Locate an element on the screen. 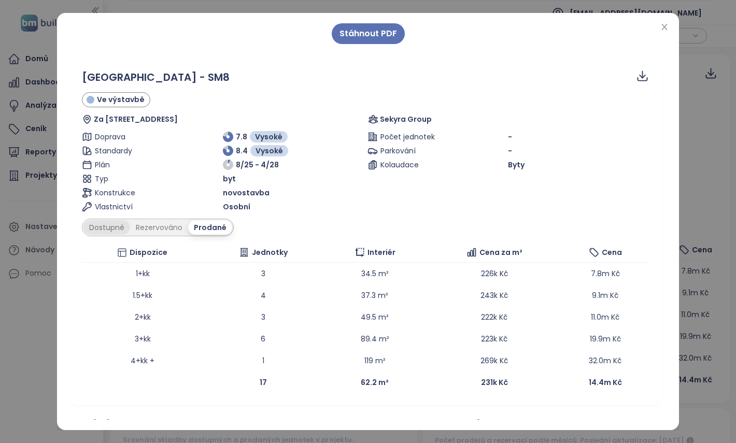 The image size is (736, 443). td: 1 is located at coordinates (263, 361).